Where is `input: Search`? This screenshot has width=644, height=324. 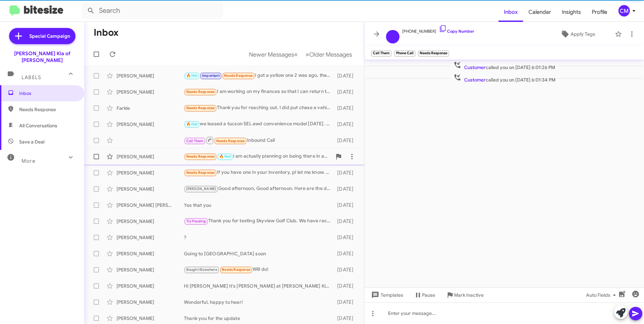
input: Search is located at coordinates (152, 11).